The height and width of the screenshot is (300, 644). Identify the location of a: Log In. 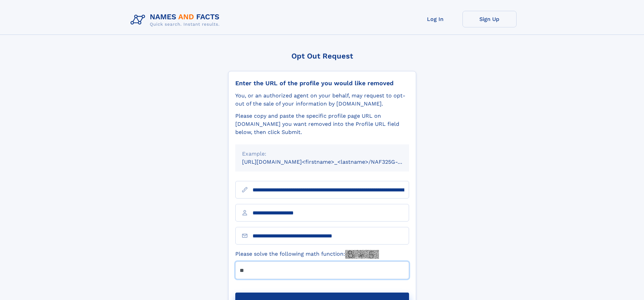
(436, 19).